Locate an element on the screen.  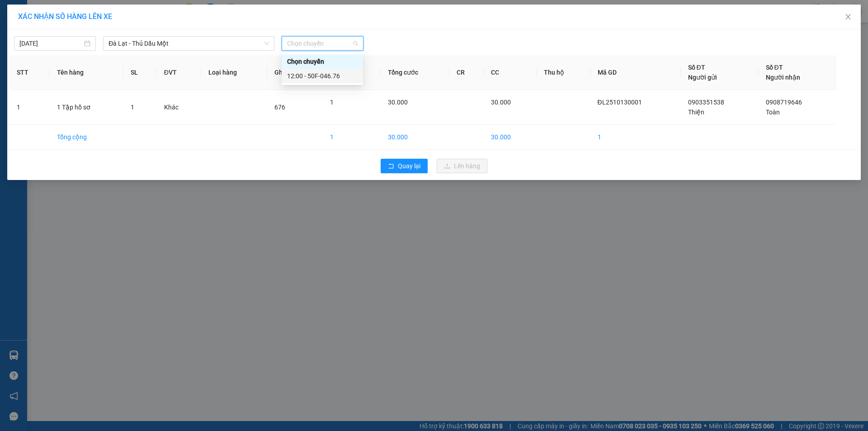
td: 1 Tập hồ sơ is located at coordinates (86, 107).